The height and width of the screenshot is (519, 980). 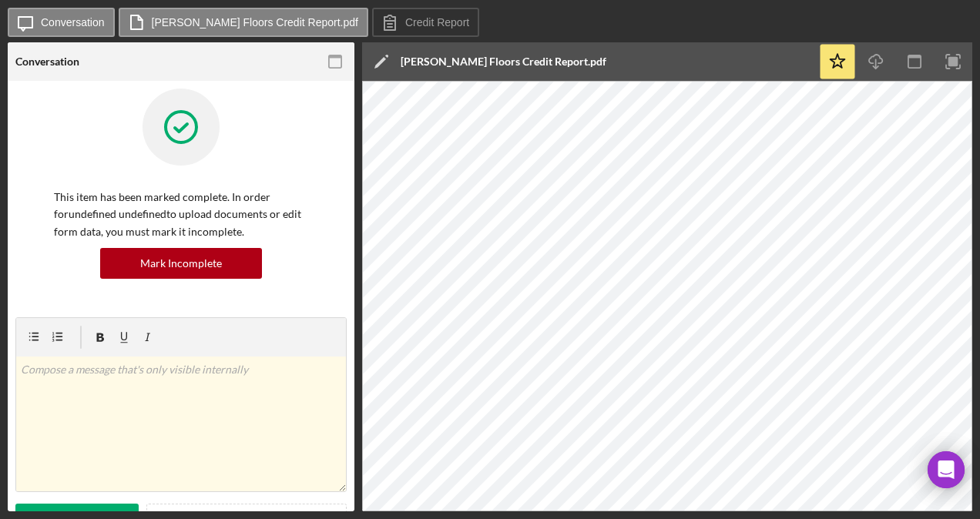 I want to click on div: Conversation, so click(x=47, y=61).